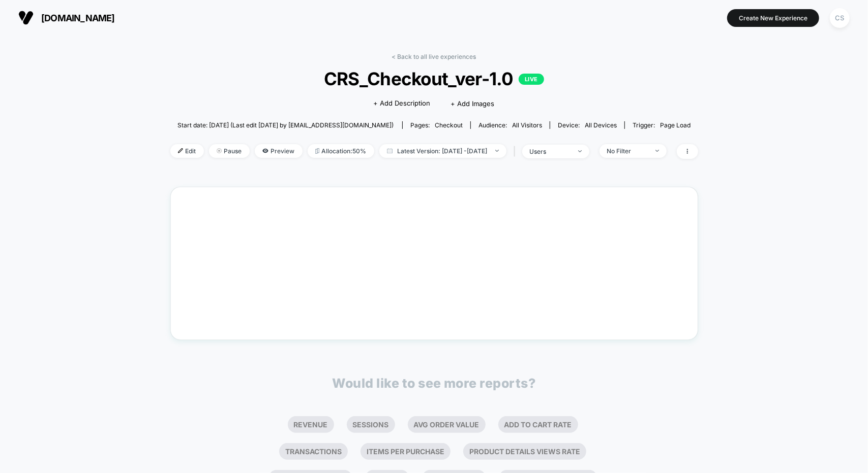 Image resolution: width=868 pixels, height=473 pixels. I want to click on img: calendar, so click(390, 151).